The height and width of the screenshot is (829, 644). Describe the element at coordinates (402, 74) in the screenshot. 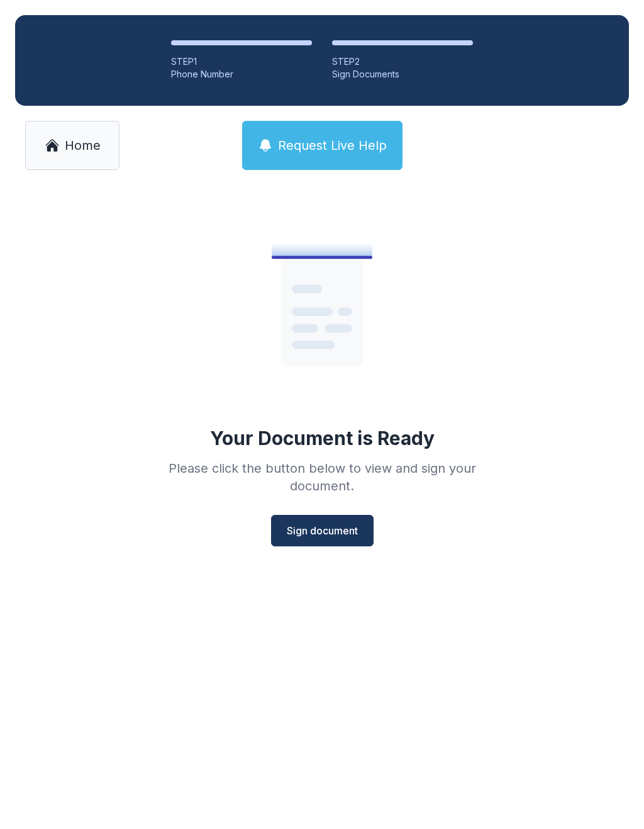

I see `div: Sign Documents` at that location.